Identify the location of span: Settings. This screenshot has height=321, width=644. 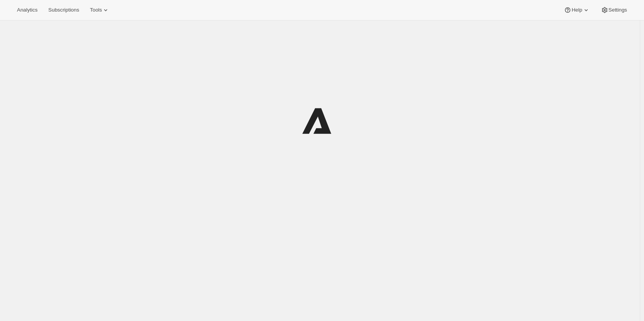
(618, 10).